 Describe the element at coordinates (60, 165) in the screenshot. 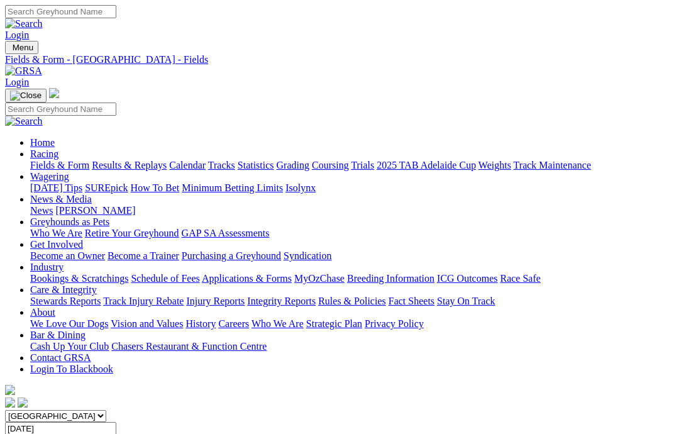

I see `a: Fields & Form` at that location.